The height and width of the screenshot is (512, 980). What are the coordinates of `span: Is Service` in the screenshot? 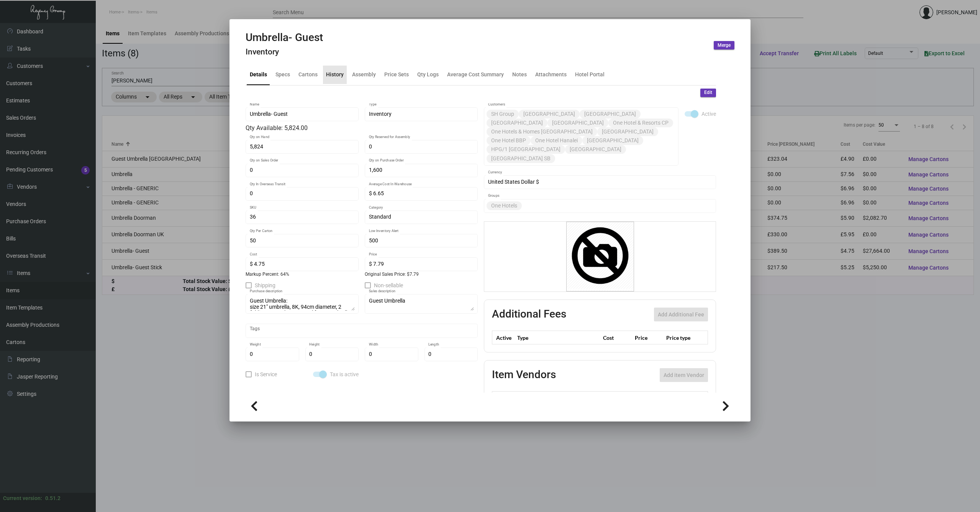 It's located at (266, 374).